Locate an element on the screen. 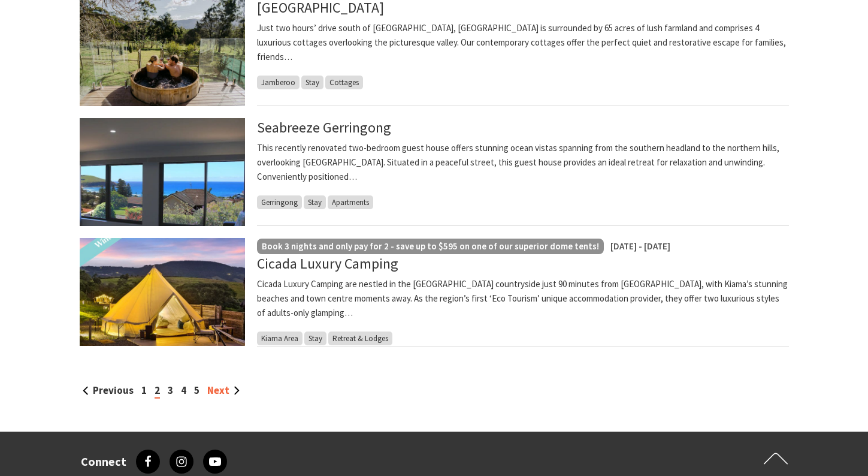 The width and height of the screenshot is (868, 476). a: Previous is located at coordinates (108, 390).